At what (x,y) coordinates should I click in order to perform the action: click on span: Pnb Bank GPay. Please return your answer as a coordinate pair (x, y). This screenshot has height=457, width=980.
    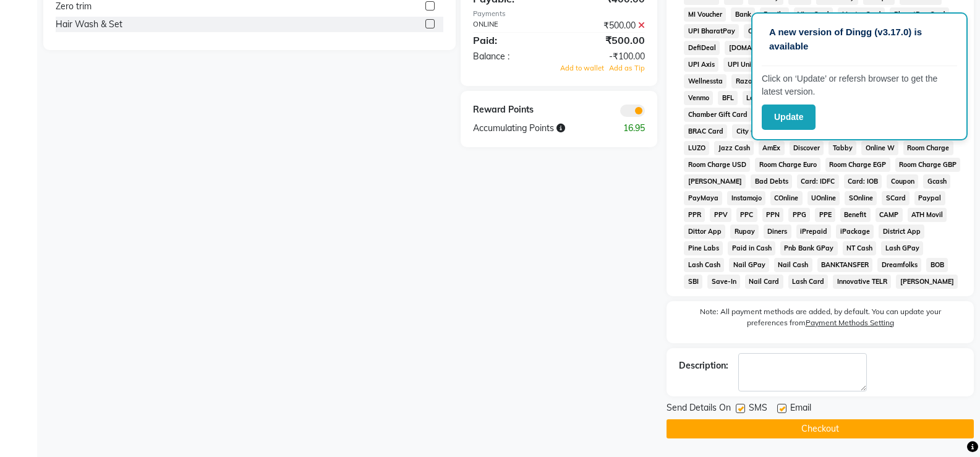
    Looking at the image, I should click on (808, 248).